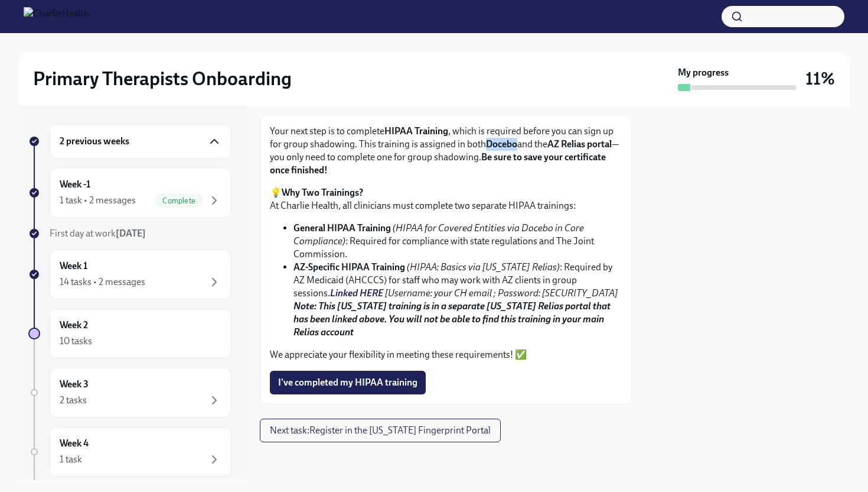 This screenshot has width=868, height=492. What do you see at coordinates (56, 17) in the screenshot?
I see `img: CharlieHealth` at bounding box center [56, 17].